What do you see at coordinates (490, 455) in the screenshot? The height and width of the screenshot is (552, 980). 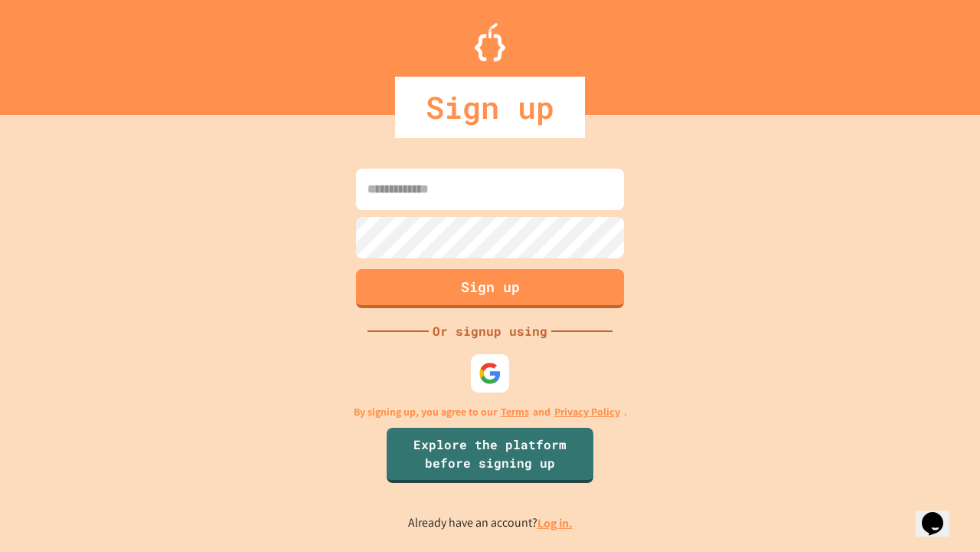 I see `a: Explore the platform before signing up` at bounding box center [490, 455].